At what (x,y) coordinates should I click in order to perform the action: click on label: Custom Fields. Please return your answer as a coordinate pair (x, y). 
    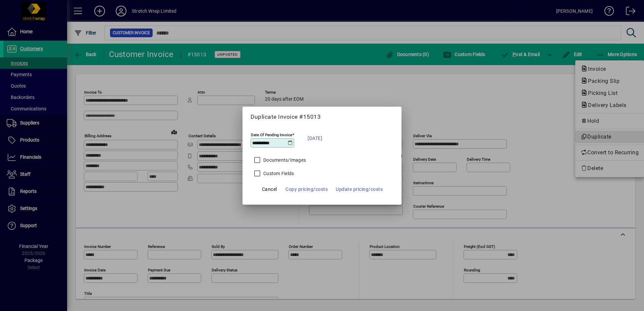
    Looking at the image, I should click on (278, 173).